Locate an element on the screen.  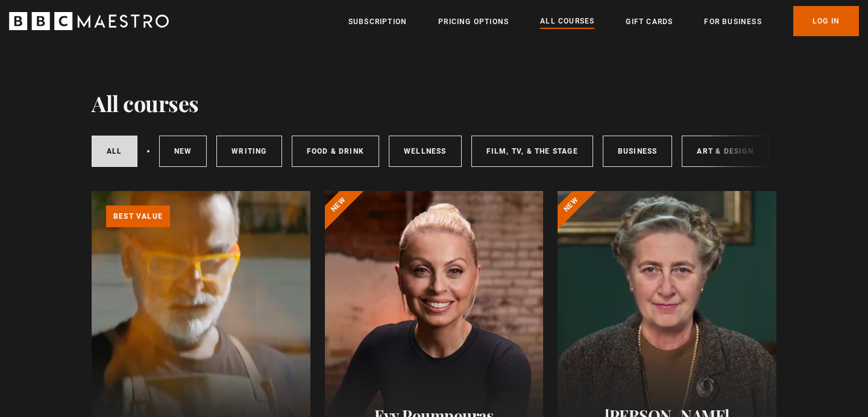
a: Writing is located at coordinates (249, 151).